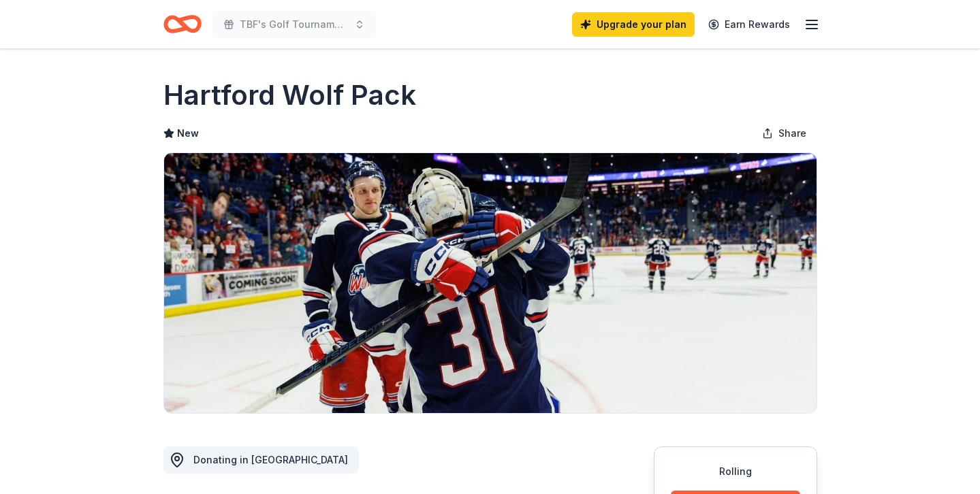 This screenshot has height=494, width=980. I want to click on a: Earn Rewards, so click(749, 25).